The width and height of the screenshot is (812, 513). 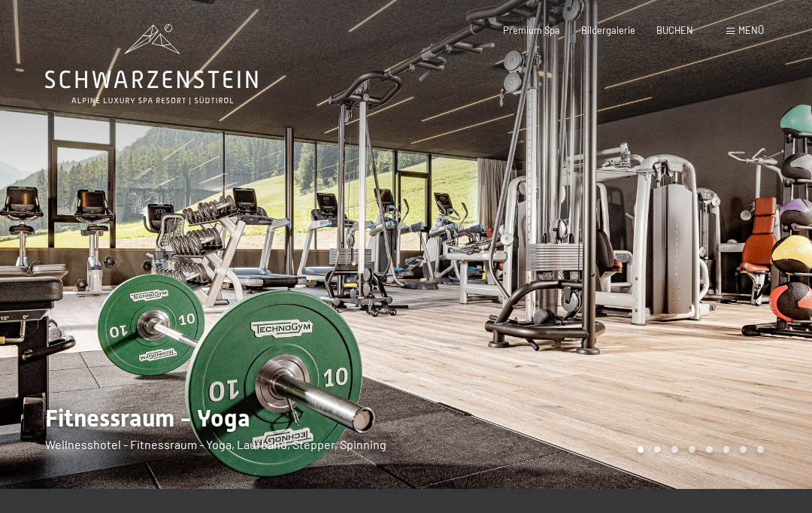 I want to click on span: Premium Spa, so click(x=532, y=30).